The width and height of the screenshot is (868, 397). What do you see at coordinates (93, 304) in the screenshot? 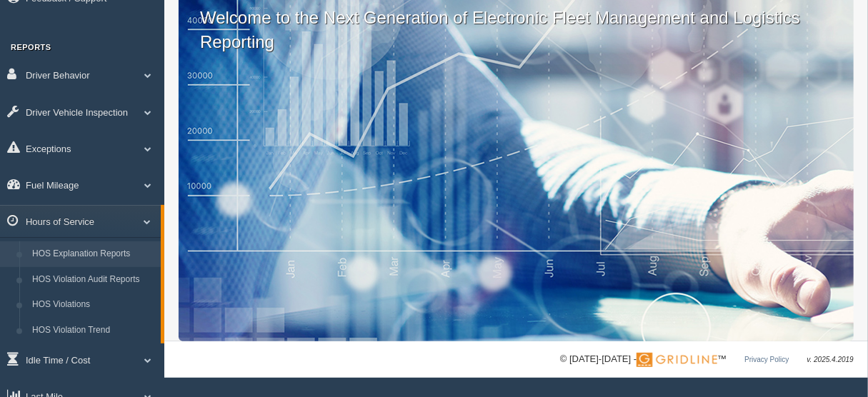
I see `a: HOS Violations` at bounding box center [93, 304].